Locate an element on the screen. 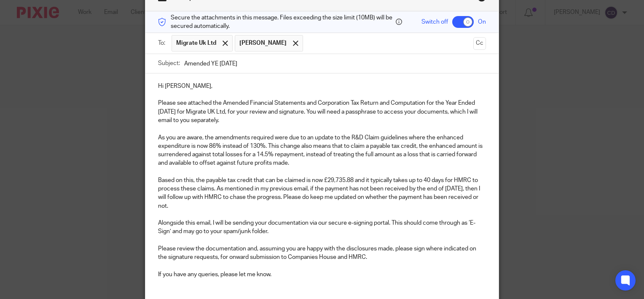 This screenshot has width=644, height=299. p: Please see attached the Amended Financial Statements and Corporation Tax Return and Computation f... is located at coordinates (322, 112).